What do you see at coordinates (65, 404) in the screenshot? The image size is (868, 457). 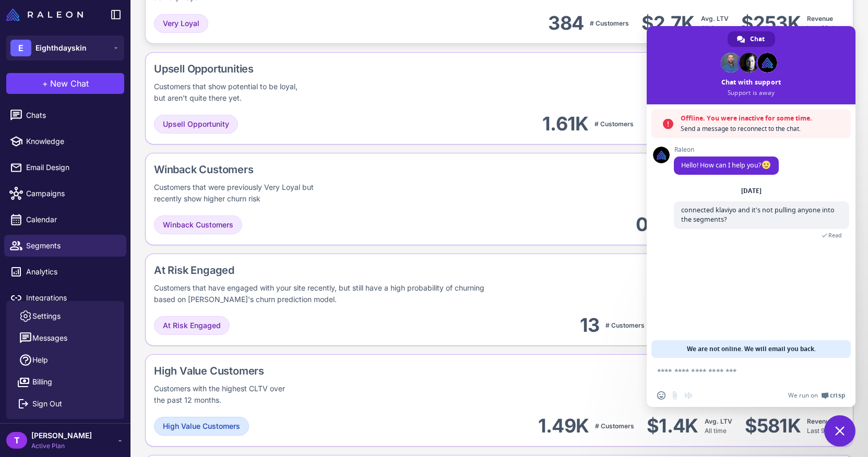 I see `button: Sign Out` at bounding box center [65, 404].